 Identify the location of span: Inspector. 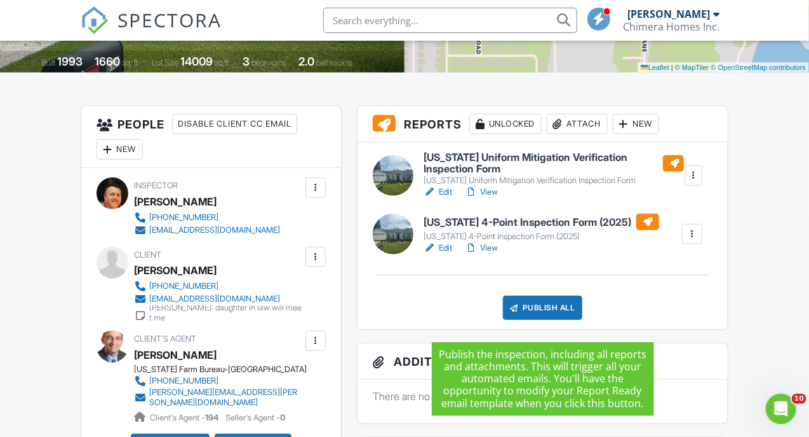
(156, 185).